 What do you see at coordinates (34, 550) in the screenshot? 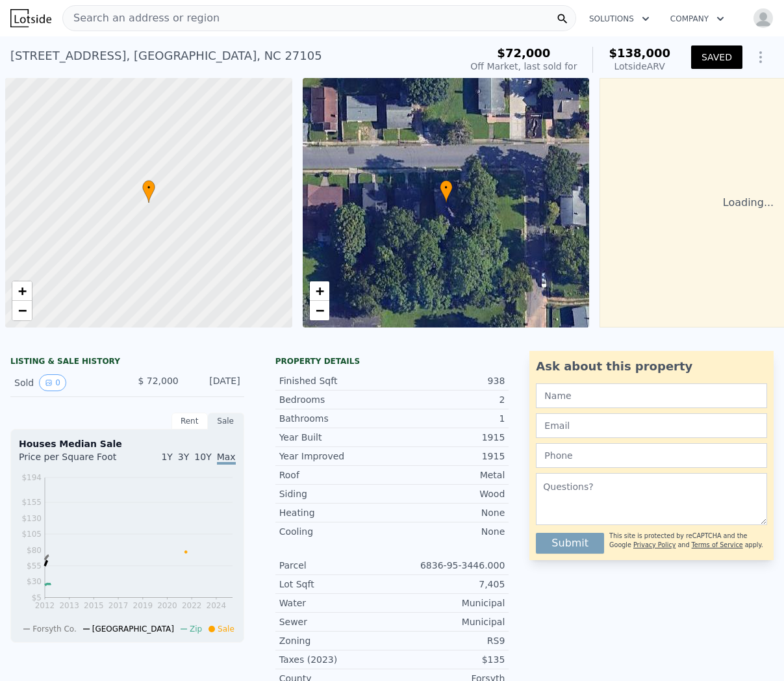
I see `tspan: $80` at bounding box center [34, 550].